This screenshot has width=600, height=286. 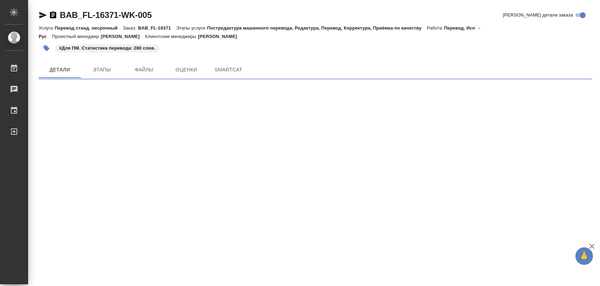 I want to click on p: Работа, so click(x=435, y=28).